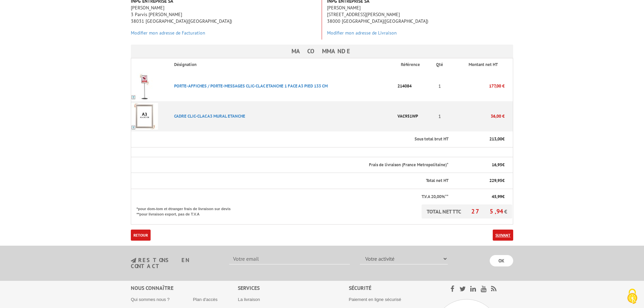  I want to click on th: Qté, so click(440, 65).